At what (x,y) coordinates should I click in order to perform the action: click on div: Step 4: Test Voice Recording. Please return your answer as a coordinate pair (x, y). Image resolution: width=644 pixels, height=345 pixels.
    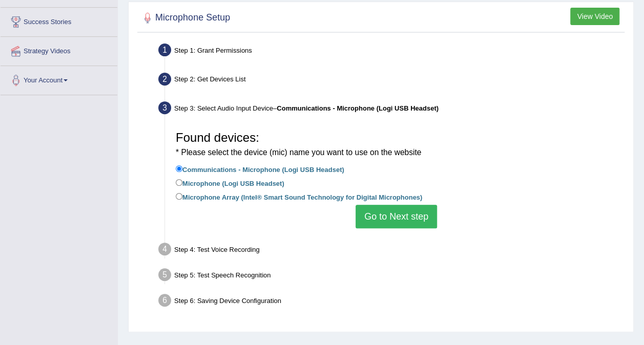
    Looking at the image, I should click on (391, 251).